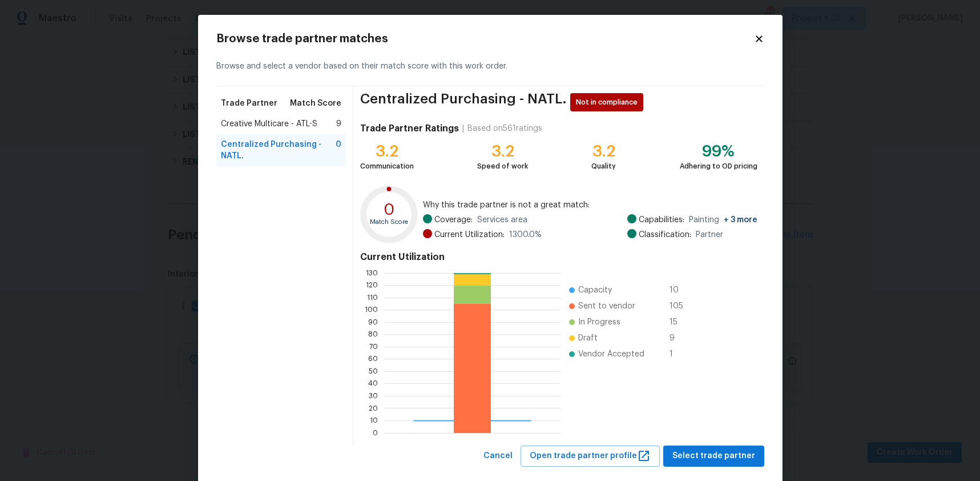 Image resolution: width=980 pixels, height=481 pixels. What do you see at coordinates (374, 347) in the screenshot?
I see `text: 70` at bounding box center [374, 347].